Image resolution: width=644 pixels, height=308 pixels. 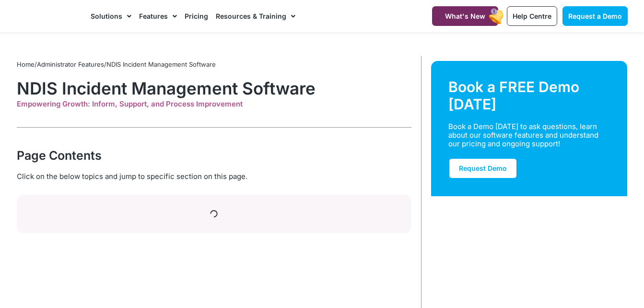 What do you see at coordinates (465, 16) in the screenshot?
I see `a: What's New` at bounding box center [465, 16].